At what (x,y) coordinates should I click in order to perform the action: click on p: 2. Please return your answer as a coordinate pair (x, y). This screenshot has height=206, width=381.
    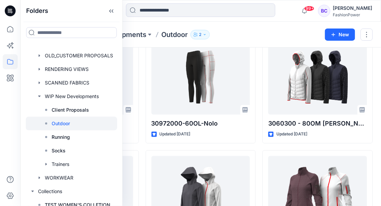
    Looking at the image, I should click on (200, 35).